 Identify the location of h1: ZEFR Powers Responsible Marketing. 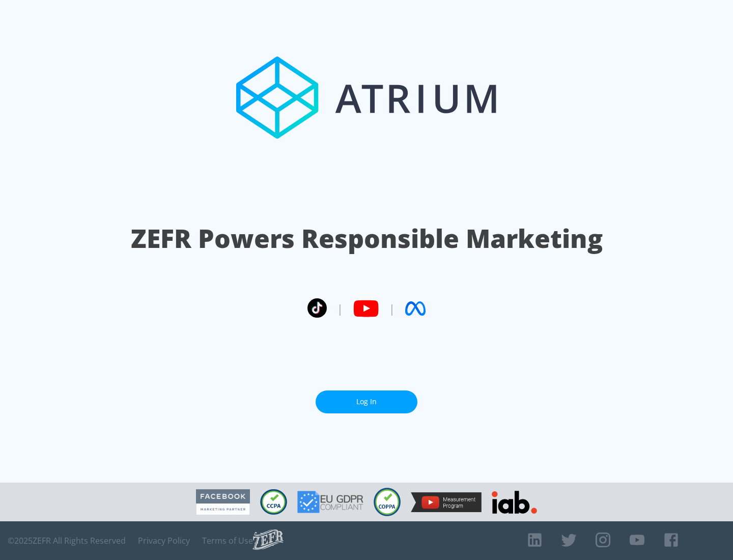
(366, 238).